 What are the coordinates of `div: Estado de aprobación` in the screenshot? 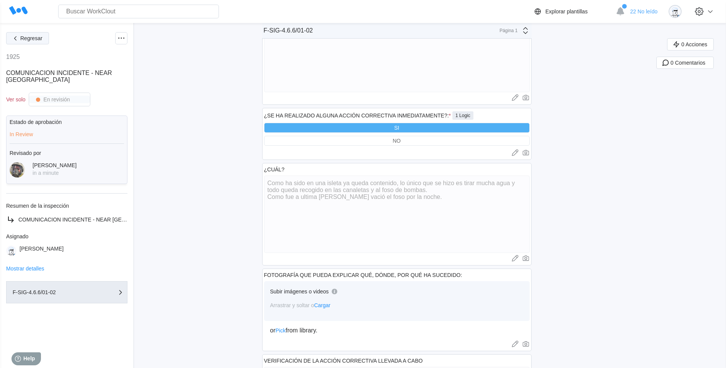 It's located at (67, 122).